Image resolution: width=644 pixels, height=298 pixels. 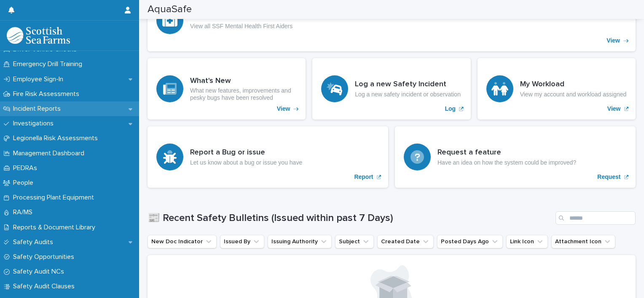 I want to click on p: Processing Plant Equipment, so click(x=55, y=198).